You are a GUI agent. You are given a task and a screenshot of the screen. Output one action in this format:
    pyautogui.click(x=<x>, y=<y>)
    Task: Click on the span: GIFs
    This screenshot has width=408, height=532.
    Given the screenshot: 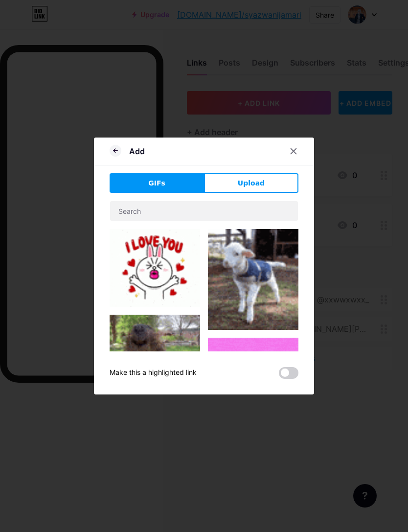 What is the action you would take?
    pyautogui.click(x=156, y=183)
    